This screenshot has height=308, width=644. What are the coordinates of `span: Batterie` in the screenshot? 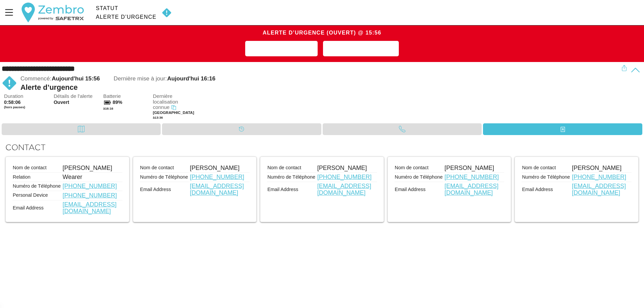 It's located at (125, 96).